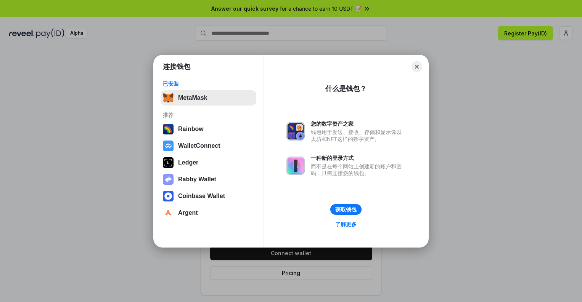  What do you see at coordinates (191, 129) in the screenshot?
I see `div: Rainbow` at bounding box center [191, 129].